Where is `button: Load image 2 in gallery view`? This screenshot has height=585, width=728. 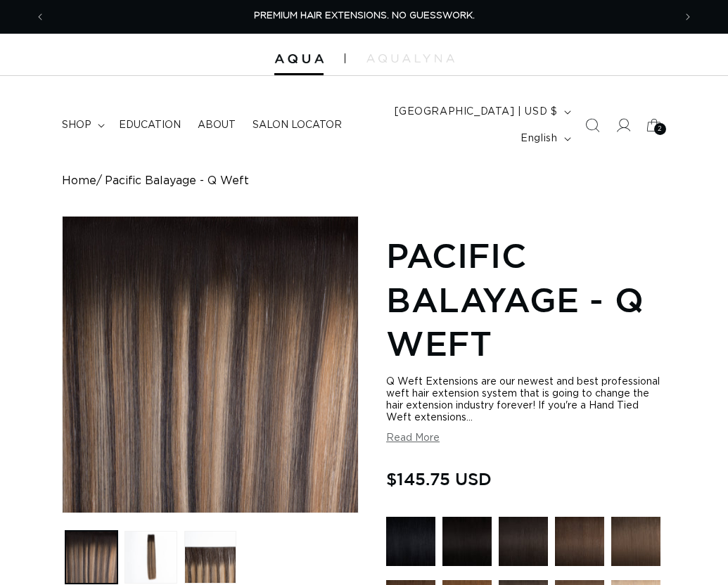
button: Load image 2 in gallery view is located at coordinates (151, 557).